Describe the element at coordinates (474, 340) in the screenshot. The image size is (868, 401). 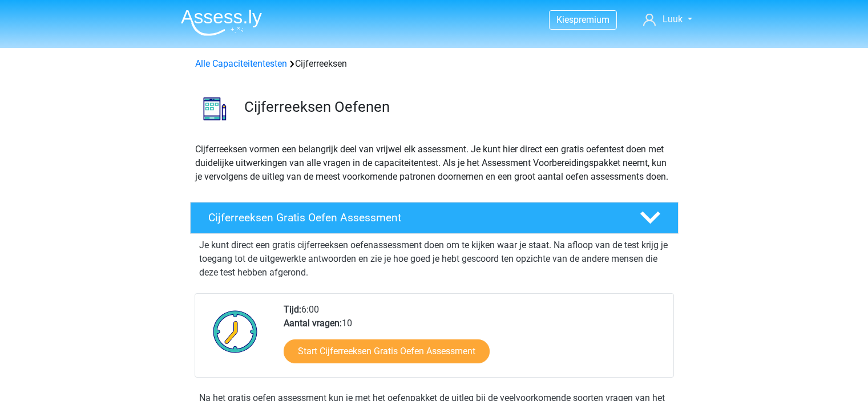
I see `div: 6:00 10` at that location.